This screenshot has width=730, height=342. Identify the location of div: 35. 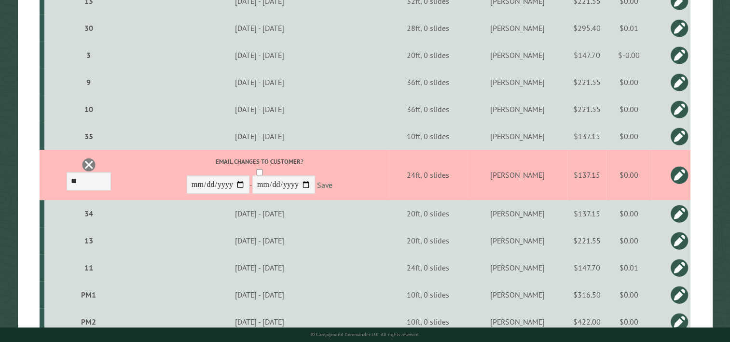
(88, 136).